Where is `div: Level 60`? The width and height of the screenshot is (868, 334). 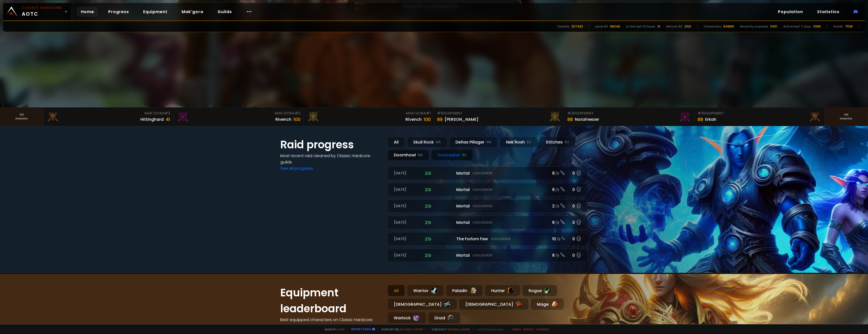
div: Level 60 is located at coordinates (602, 26).